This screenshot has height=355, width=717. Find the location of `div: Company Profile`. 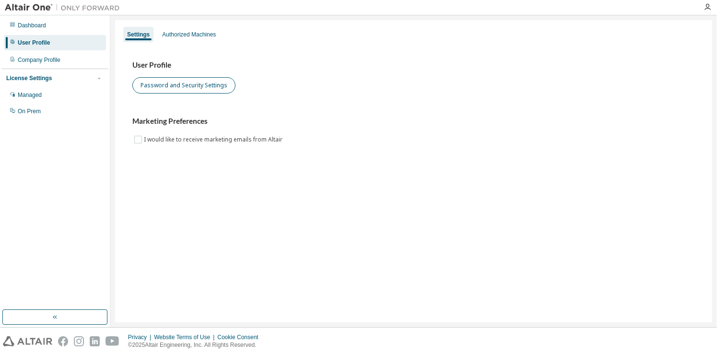

div: Company Profile is located at coordinates (39, 60).